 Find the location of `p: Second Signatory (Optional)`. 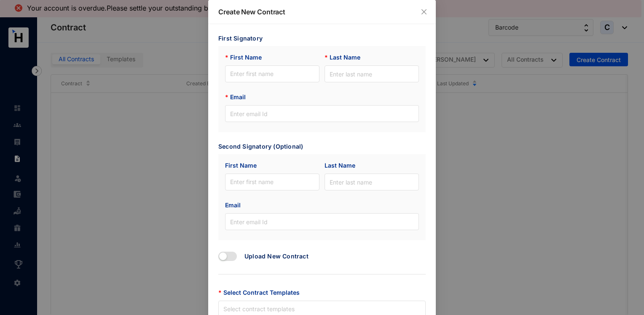

p: Second Signatory (Optional) is located at coordinates (261, 147).